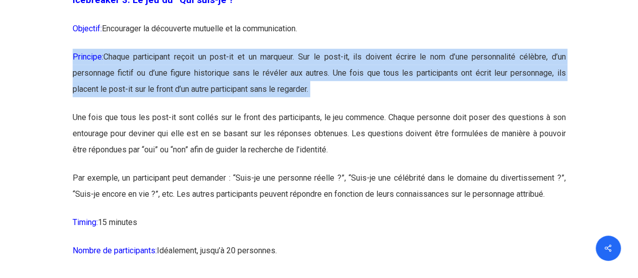 The width and height of the screenshot is (638, 278). Describe the element at coordinates (319, 35) in the screenshot. I see `p: Encourager la découverte mutuelle et la communication.` at that location.